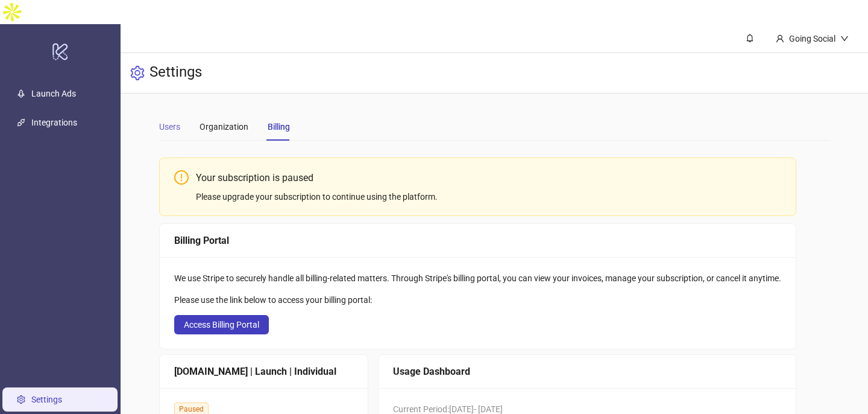 Image resolution: width=868 pixels, height=414 pixels. I want to click on div: Billing Portal, so click(478, 241).